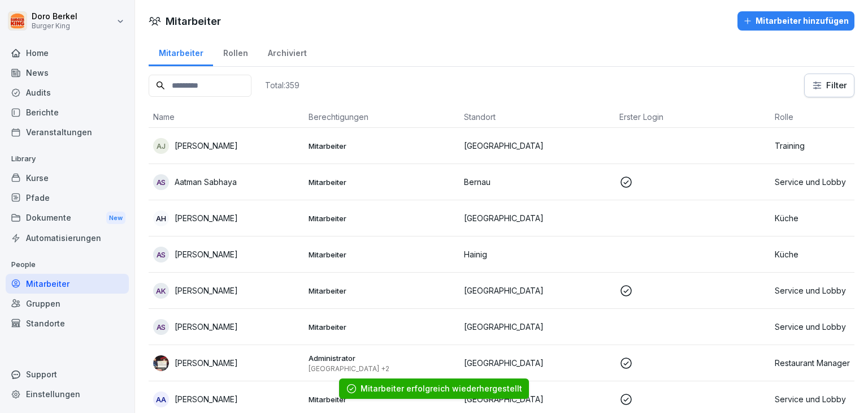 Image resolution: width=868 pixels, height=413 pixels. Describe the element at coordinates (206, 182) in the screenshot. I see `p: Aatman Sabhaya` at that location.